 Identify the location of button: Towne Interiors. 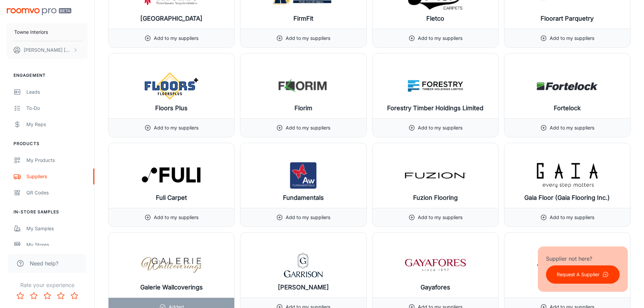
(47, 32).